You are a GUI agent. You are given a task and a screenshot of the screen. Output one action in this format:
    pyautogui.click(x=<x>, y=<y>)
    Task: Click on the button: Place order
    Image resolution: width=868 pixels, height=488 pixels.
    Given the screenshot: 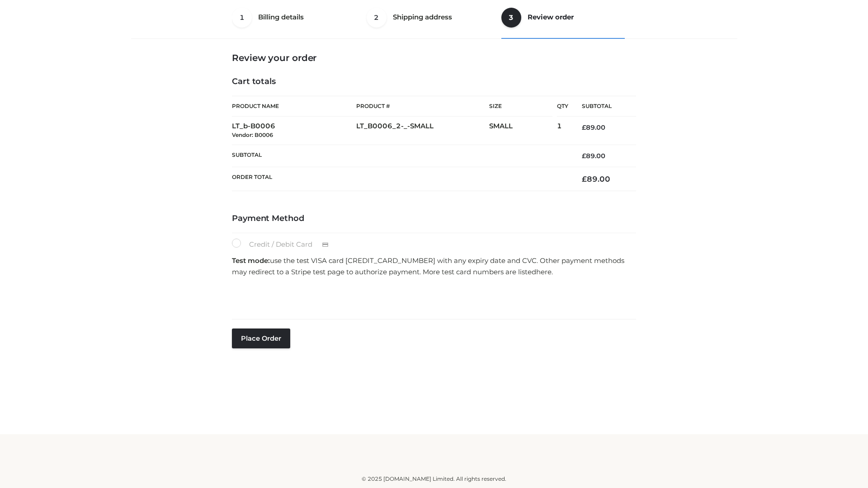 What is the action you would take?
    pyautogui.click(x=261, y=339)
    